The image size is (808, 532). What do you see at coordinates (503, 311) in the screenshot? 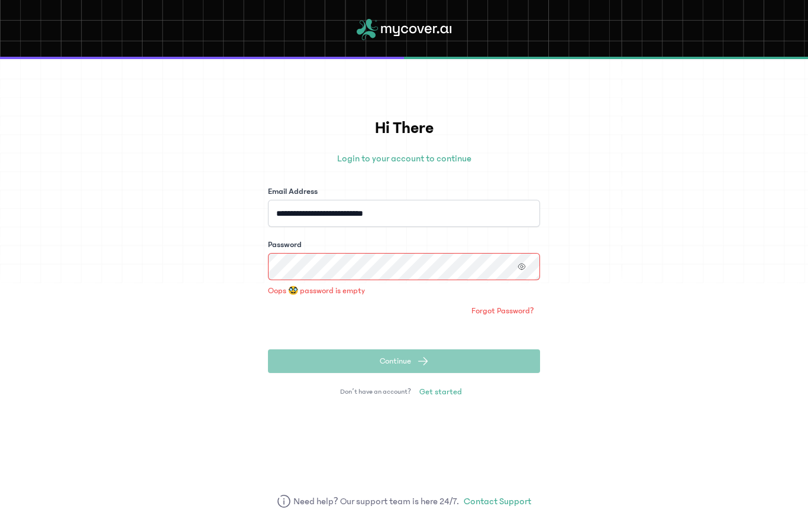
I see `span: Forgot Password?` at bounding box center [503, 311].